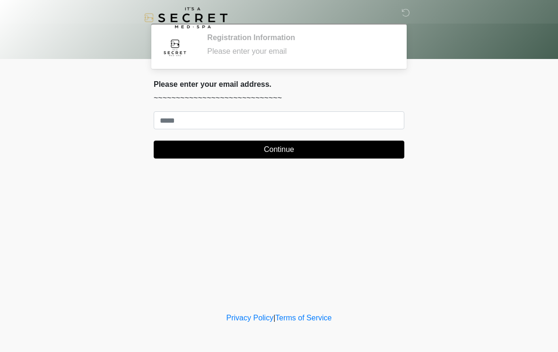 The width and height of the screenshot is (558, 352). Describe the element at coordinates (250, 318) in the screenshot. I see `a: Privacy Policy` at that location.